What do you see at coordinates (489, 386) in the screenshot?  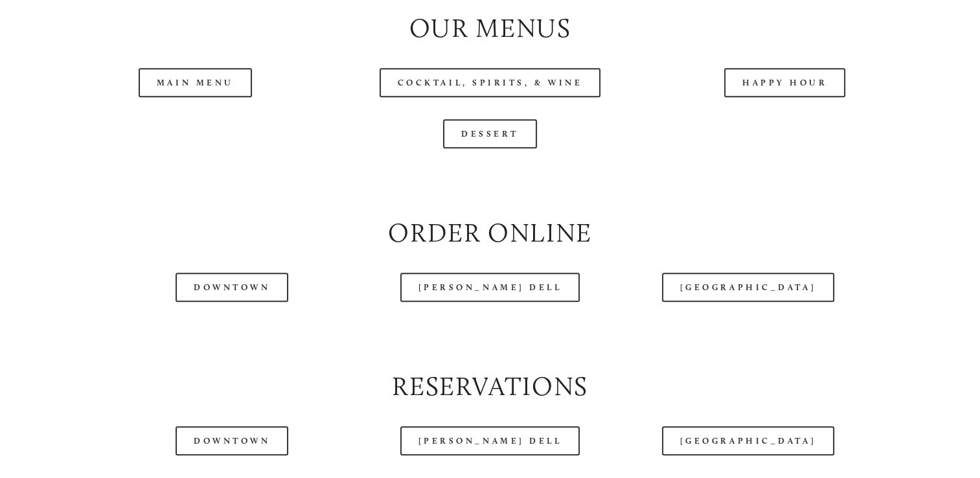 I see `h2: Reservations` at bounding box center [489, 386].